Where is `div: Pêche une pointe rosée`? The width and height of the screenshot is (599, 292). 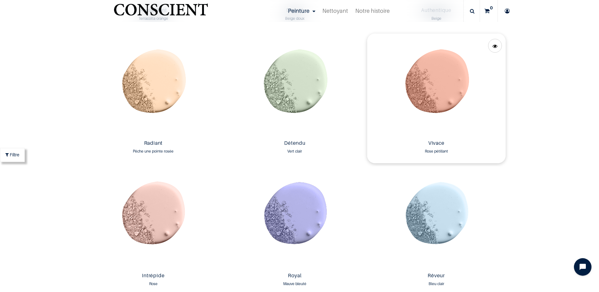
div: Pêche une pointe rosée is located at coordinates (153, 151).